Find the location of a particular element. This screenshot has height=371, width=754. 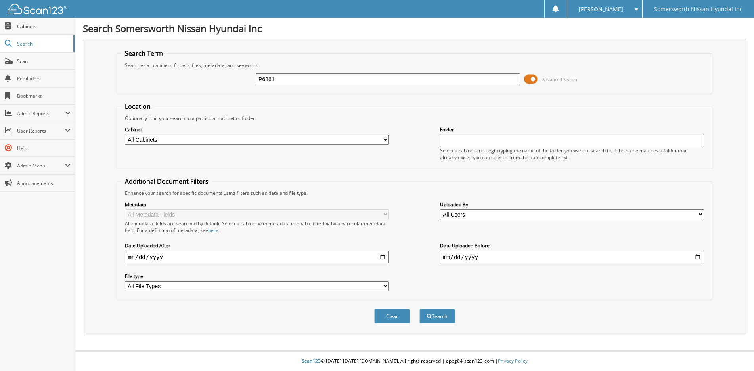

label: Metadata is located at coordinates (257, 204).